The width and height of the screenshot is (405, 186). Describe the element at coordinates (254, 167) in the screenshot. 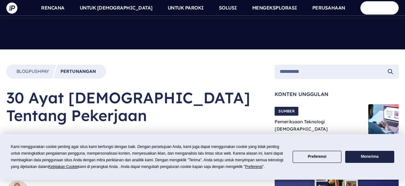

I see `span: Preferensi` at that location.